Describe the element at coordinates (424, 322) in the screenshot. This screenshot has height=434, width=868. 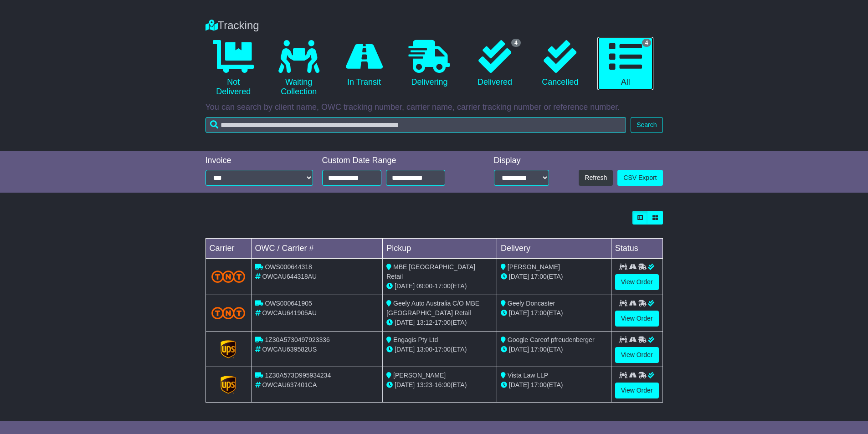
I see `span: 13:12` at that location.